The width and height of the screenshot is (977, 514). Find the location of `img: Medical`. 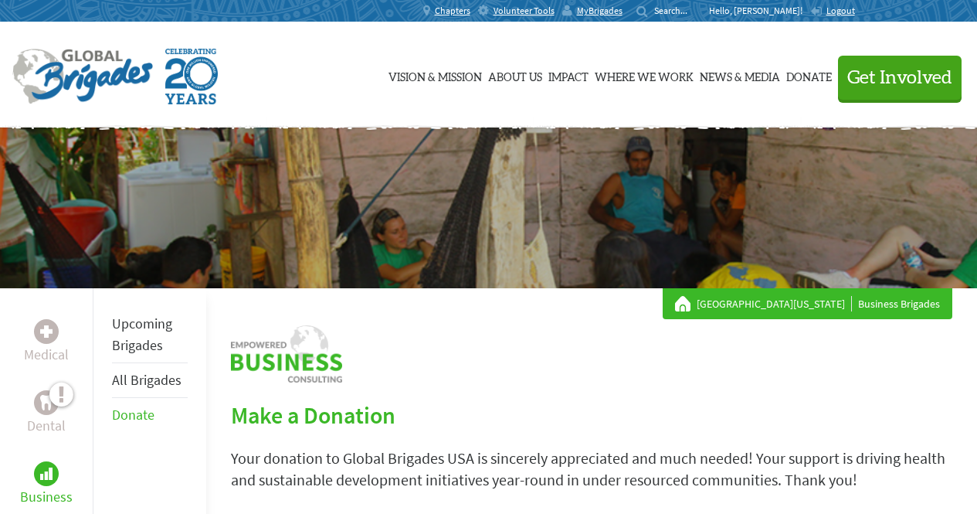

img: Medical is located at coordinates (46, 331).